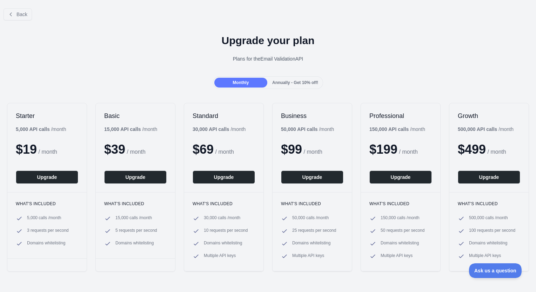 Image resolution: width=536 pixels, height=292 pixels. What do you see at coordinates (477, 129) in the screenshot?
I see `b: 500,000 API calls` at bounding box center [477, 129].